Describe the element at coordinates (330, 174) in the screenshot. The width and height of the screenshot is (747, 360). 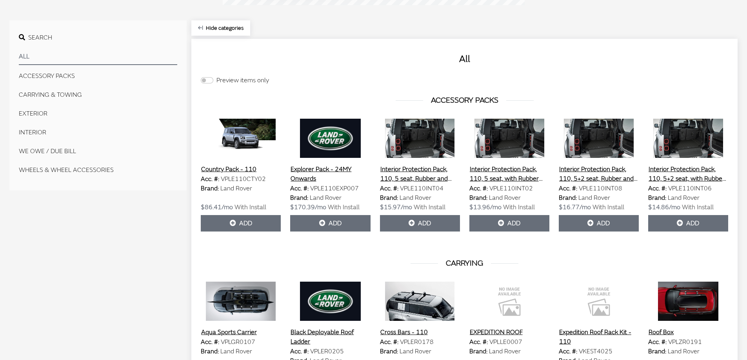
I see `button: Explorer Pack - 24MY Onwards` at that location.